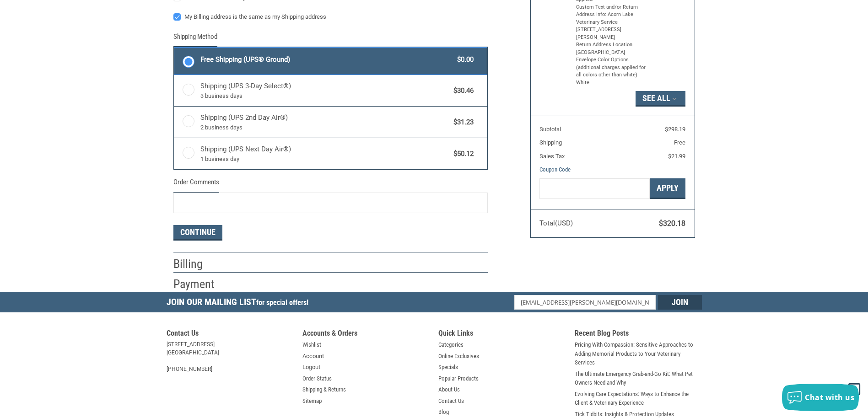  Describe the element at coordinates (196, 39) in the screenshot. I see `legend: Shipping Method` at that location.